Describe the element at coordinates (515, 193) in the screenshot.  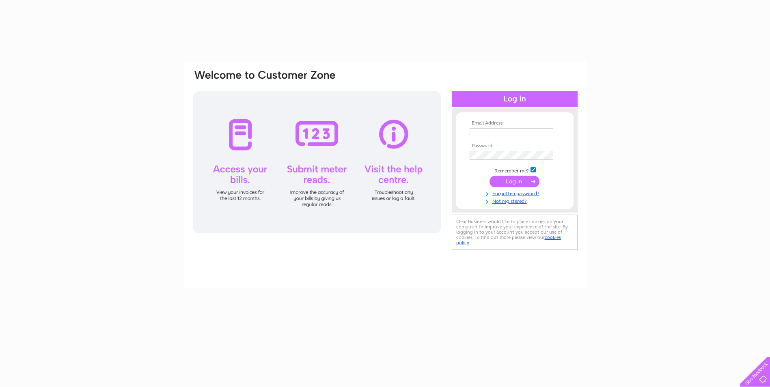
I see `a: Forgotten password?` at that location.